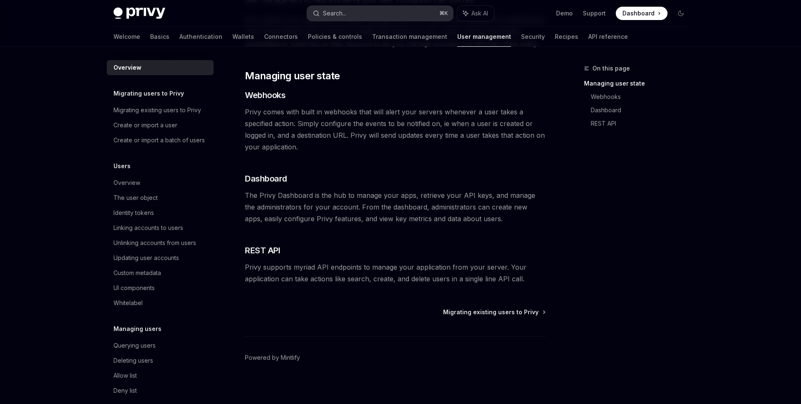 The image size is (801, 404). Describe the element at coordinates (160, 198) in the screenshot. I see `a: The user object` at that location.